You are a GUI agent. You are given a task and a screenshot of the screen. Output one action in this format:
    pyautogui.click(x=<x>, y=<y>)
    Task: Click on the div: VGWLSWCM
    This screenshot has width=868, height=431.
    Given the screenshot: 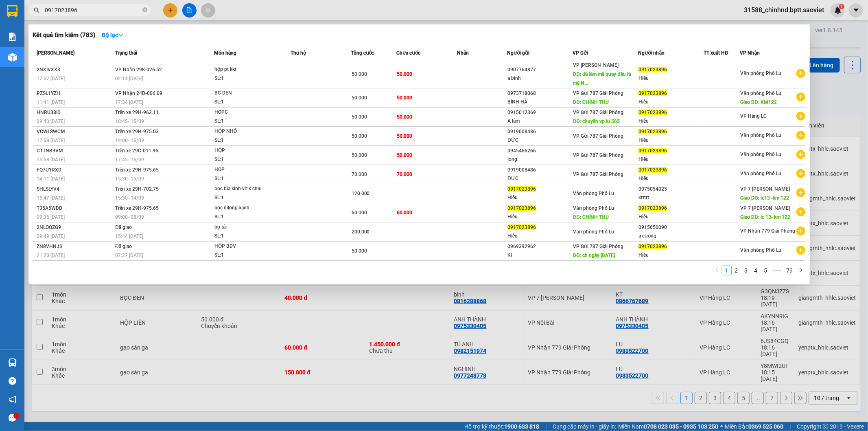 What is the action you would take?
    pyautogui.click(x=74, y=131)
    